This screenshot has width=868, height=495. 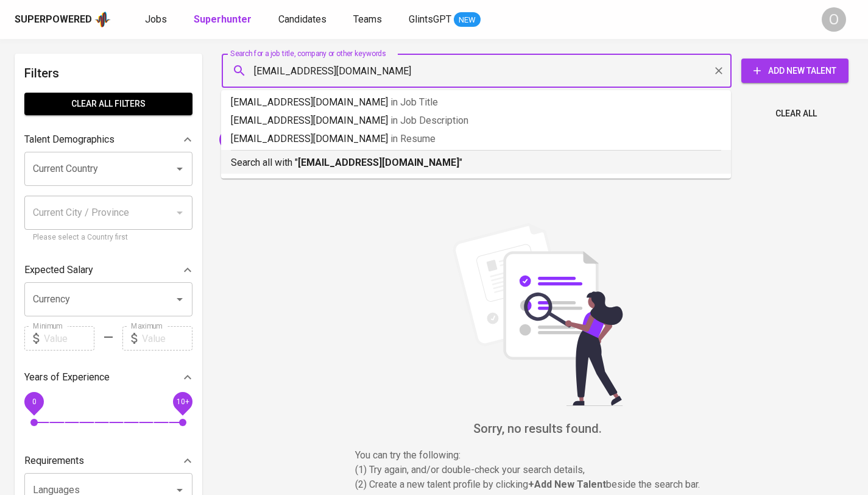 I want to click on span: 10+, so click(x=182, y=402).